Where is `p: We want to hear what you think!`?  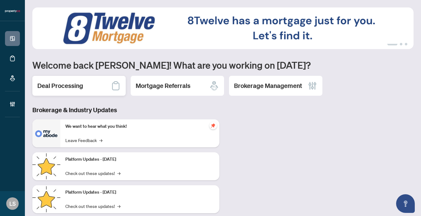
p: We want to hear what you think! is located at coordinates (140, 126).